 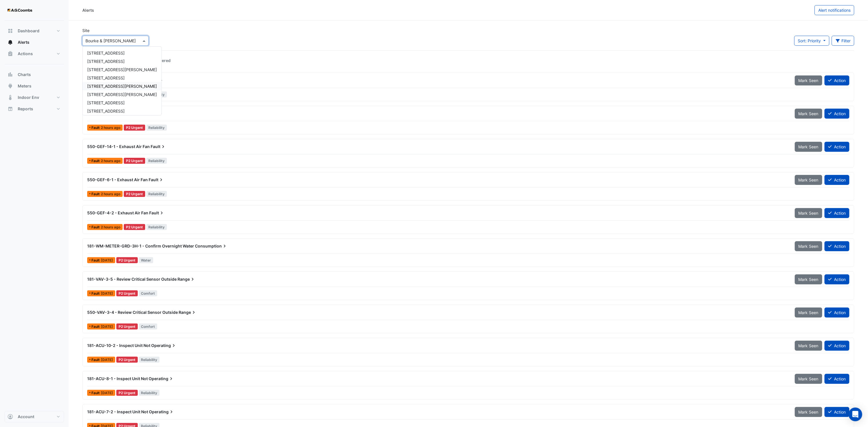 What do you see at coordinates (122, 81) in the screenshot?
I see `ng-dropdown-panel: Options list` at bounding box center [122, 81].